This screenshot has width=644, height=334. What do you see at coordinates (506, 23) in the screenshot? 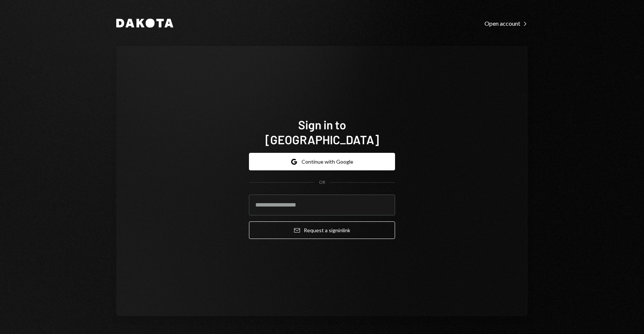
I see `div: Open account` at bounding box center [506, 23].